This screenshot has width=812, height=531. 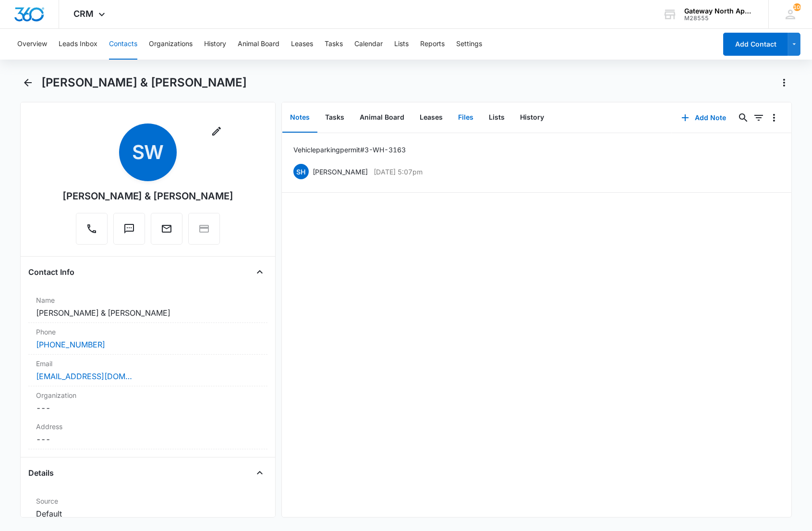 What do you see at coordinates (147, 514) in the screenshot?
I see `dd: Default` at bounding box center [147, 514].